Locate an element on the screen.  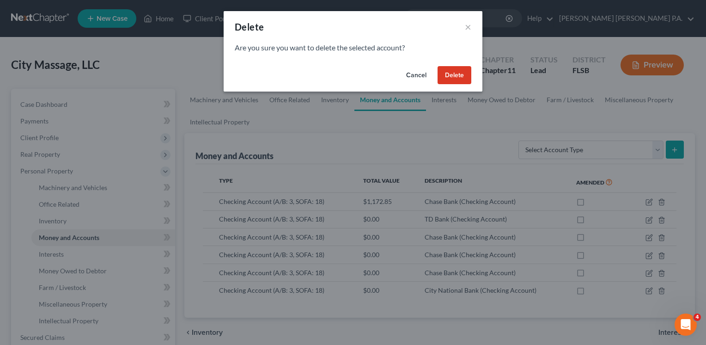
button: Delete is located at coordinates (454, 75).